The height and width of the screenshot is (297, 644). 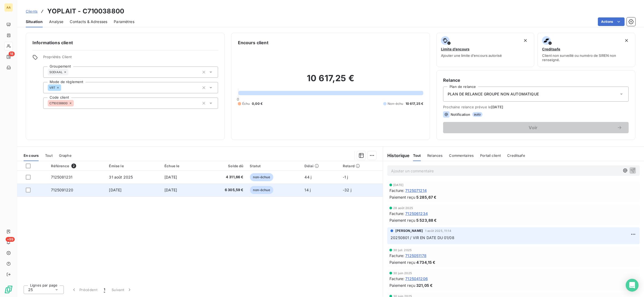 I want to click on div: AA, so click(x=9, y=7).